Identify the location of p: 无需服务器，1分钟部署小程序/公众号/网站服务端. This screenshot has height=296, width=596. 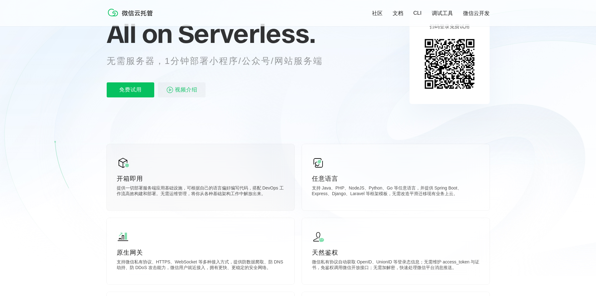
(221, 61).